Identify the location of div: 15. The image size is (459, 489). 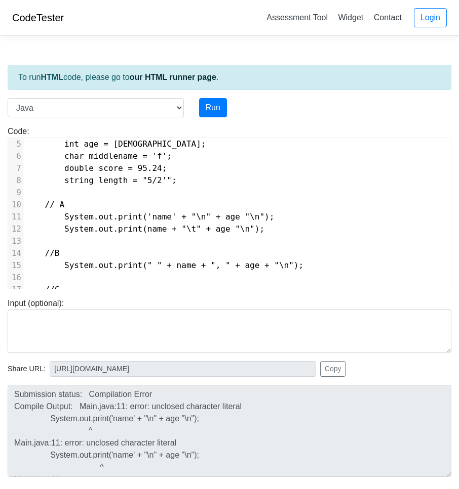
(15, 266).